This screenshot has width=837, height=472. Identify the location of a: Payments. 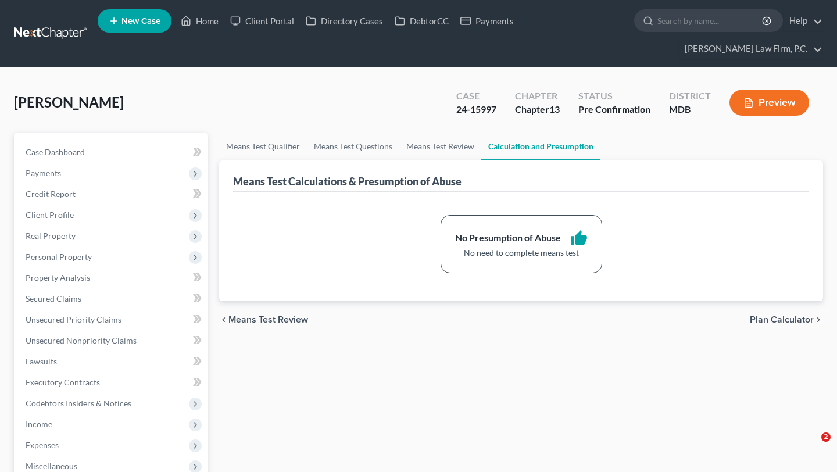
(487, 21).